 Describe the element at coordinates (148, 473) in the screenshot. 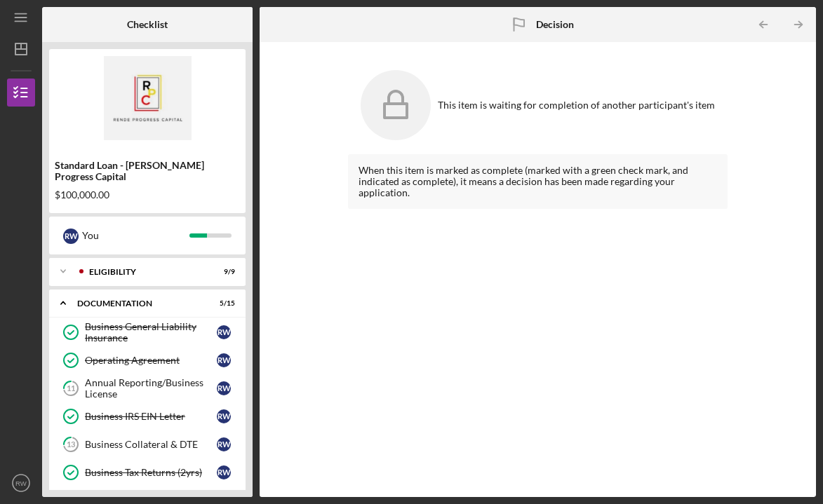

I see `a: Business Tax Returns (2yrs)RW` at that location.